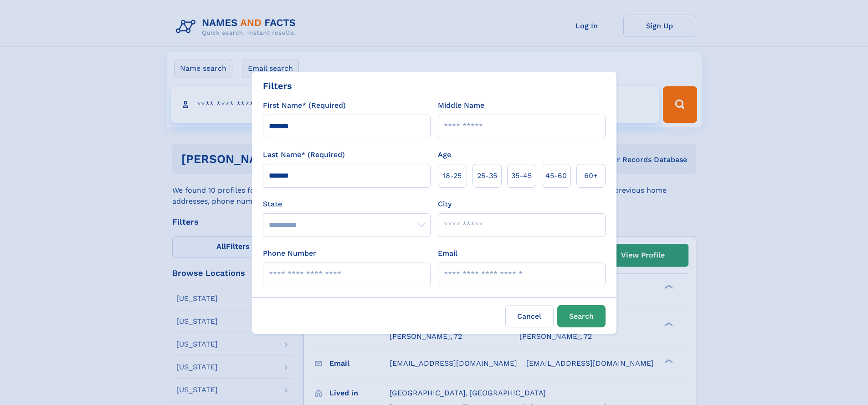  What do you see at coordinates (347, 204) in the screenshot?
I see `label: State` at bounding box center [347, 204].